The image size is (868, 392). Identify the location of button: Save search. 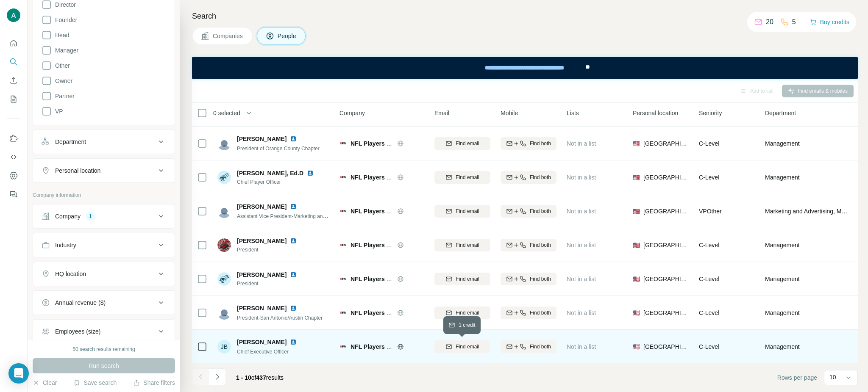
(95, 382).